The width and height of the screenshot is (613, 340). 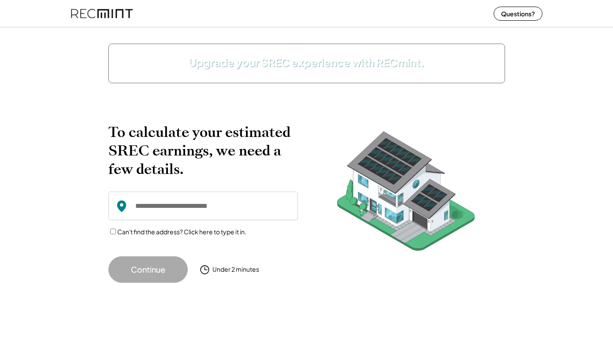 What do you see at coordinates (148, 270) in the screenshot?
I see `button: Continue` at bounding box center [148, 270].